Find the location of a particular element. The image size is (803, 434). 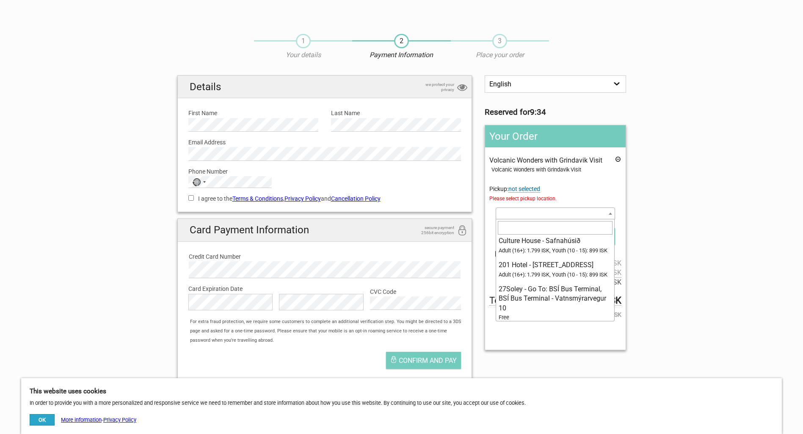

h3: Reserved for is located at coordinates (555, 112).